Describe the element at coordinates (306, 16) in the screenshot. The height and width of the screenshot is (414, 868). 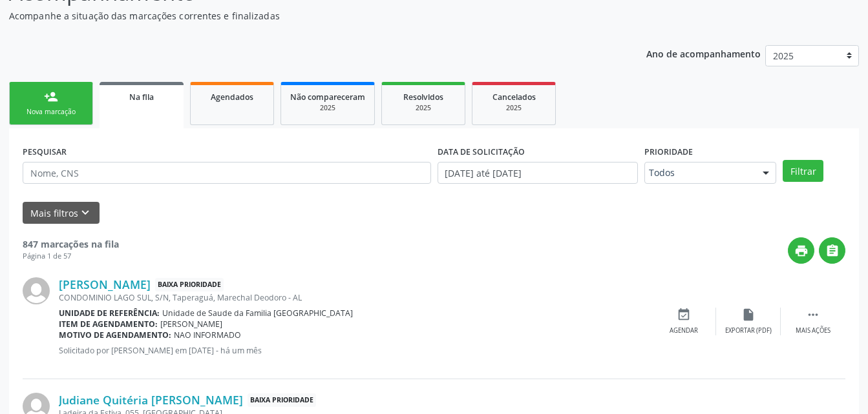
I see `p: Acompanhe a situação das marcações correntes e finalizadas` at that location.